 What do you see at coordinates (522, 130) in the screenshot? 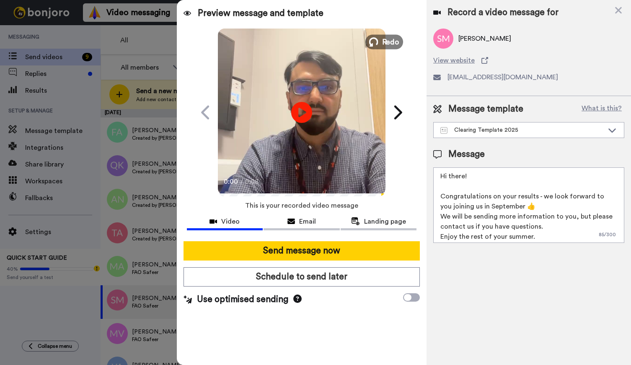
I see `div: Clearing Template 2025` at bounding box center [522, 130].